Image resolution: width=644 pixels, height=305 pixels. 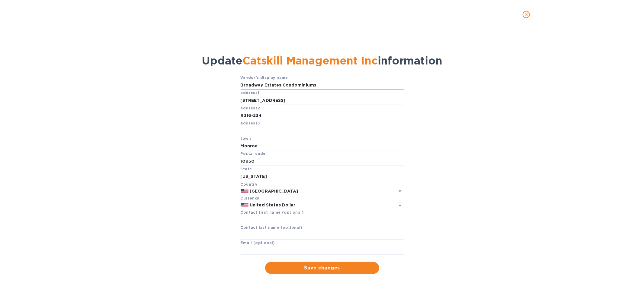 What do you see at coordinates (253, 153) in the screenshot?
I see `b: Postal code` at bounding box center [253, 153].